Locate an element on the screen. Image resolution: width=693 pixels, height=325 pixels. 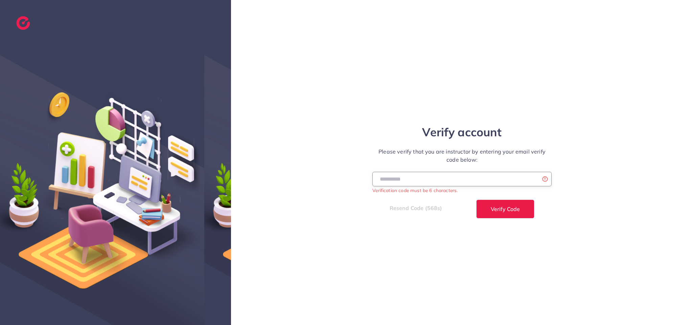
h1: Verify account is located at coordinates (462, 132).